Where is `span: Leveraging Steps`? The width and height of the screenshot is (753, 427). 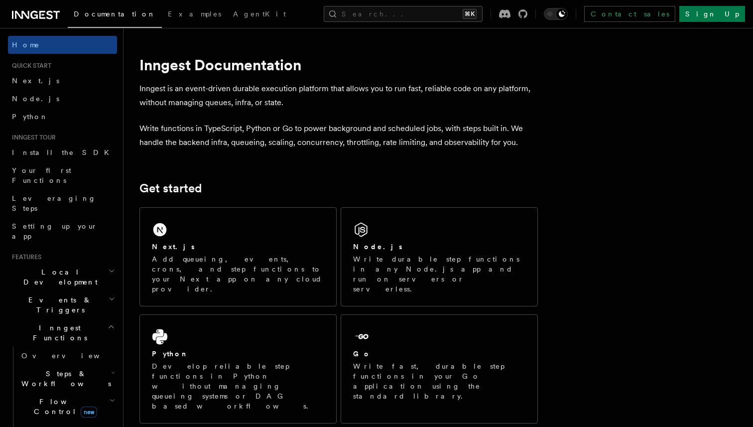
span: Leveraging Steps is located at coordinates (54, 203).